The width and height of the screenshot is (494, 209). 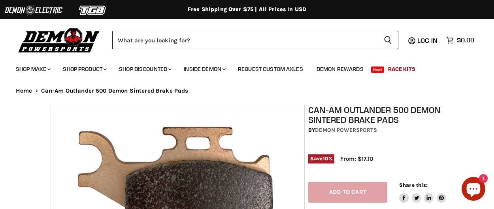 I want to click on span: Can-Am Outlander 500 Demon Sintered Brake Pads, so click(x=115, y=91).